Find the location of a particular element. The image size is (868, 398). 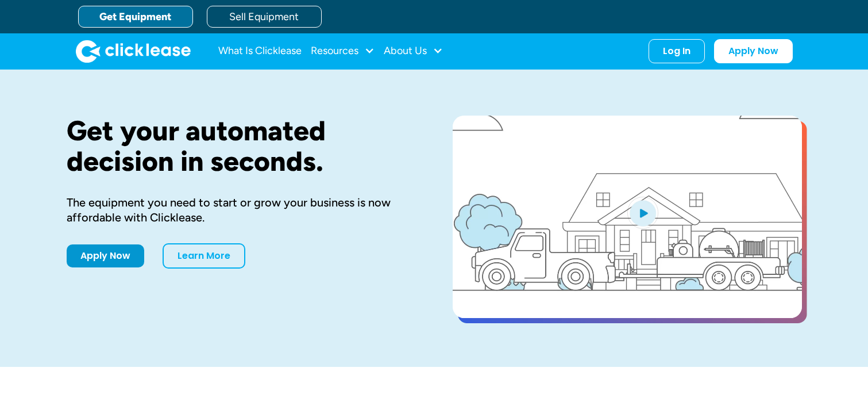

a: Learn More is located at coordinates (204, 256).